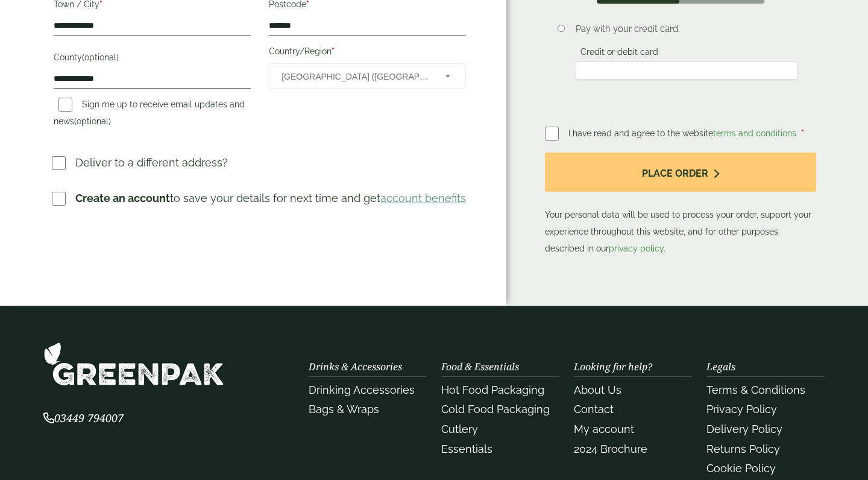 This screenshot has width=868, height=480. I want to click on a: Delivery Policy, so click(744, 429).